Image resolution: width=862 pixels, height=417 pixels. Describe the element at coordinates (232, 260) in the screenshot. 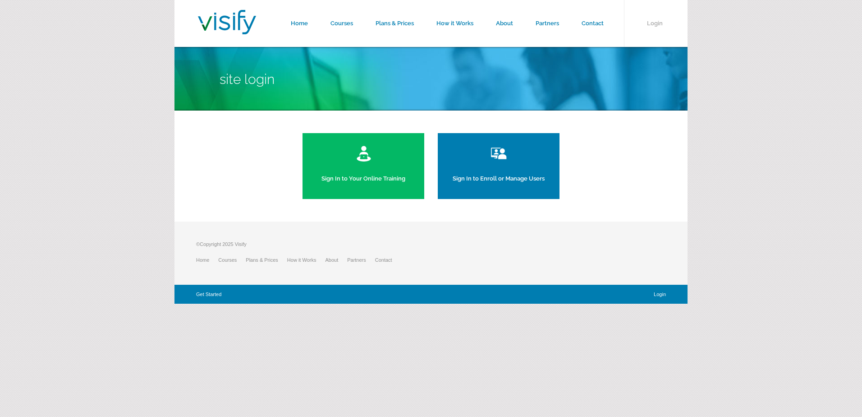

I see `a: Courses` at that location.